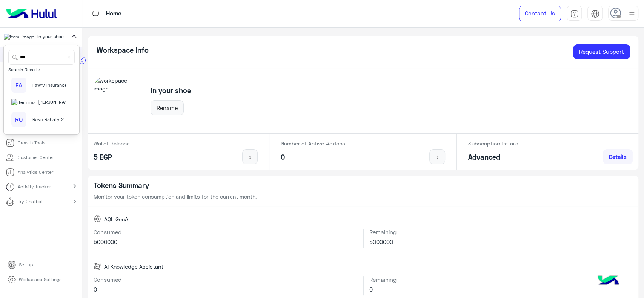 The width and height of the screenshot is (644, 298). I want to click on h5: 0, so click(313, 157).